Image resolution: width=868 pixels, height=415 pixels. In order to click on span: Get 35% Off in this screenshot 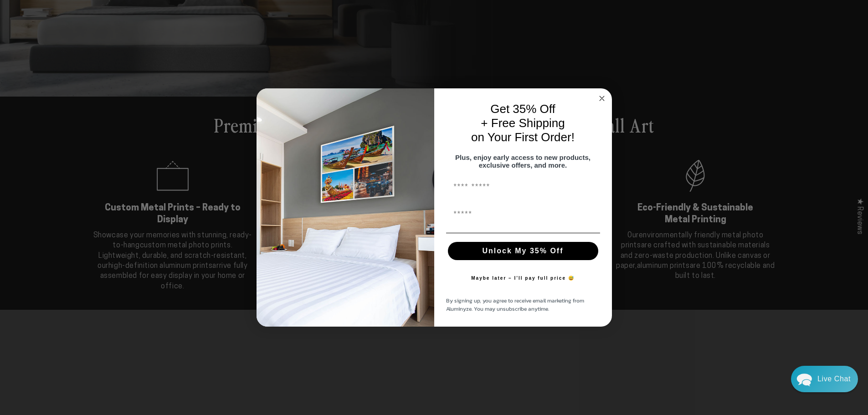, I will do `click(522, 109)`.